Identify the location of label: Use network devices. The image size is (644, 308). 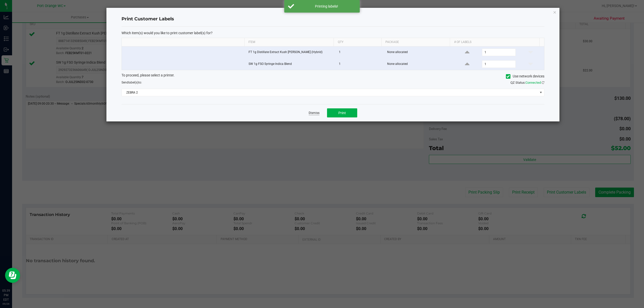
(525, 76).